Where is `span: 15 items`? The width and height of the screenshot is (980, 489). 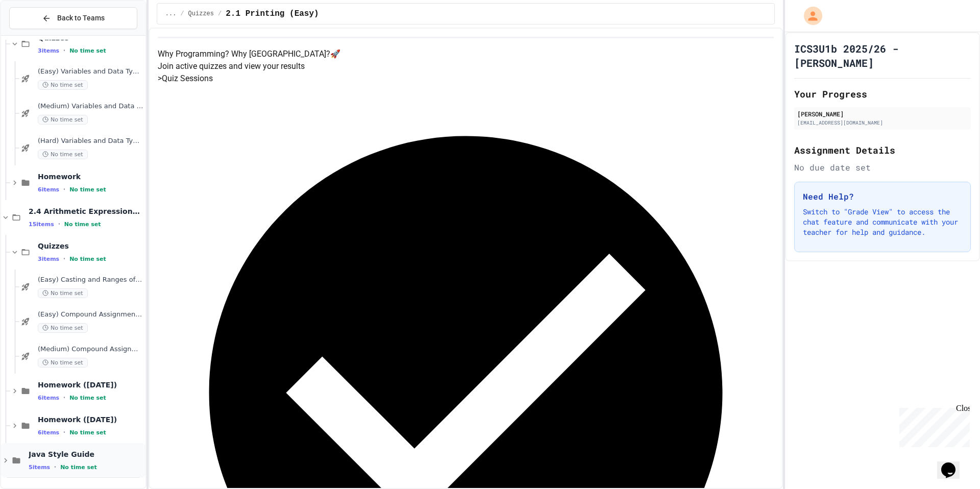 span: 15 items is located at coordinates (42, 224).